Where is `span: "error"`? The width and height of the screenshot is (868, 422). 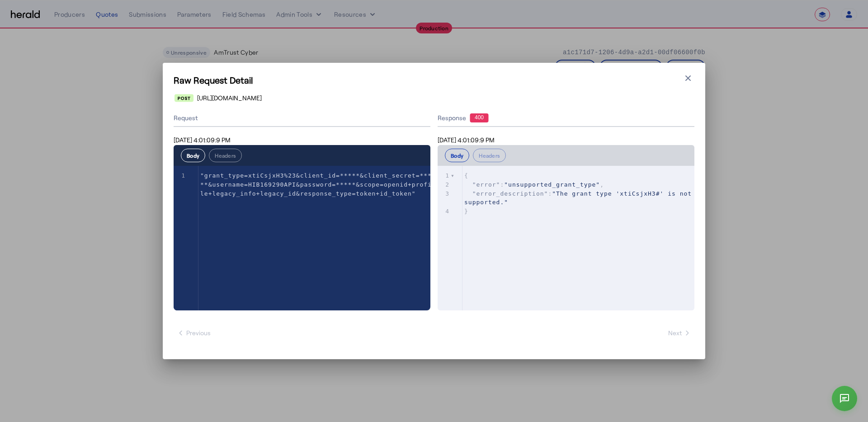
span: "error" is located at coordinates (486, 184).